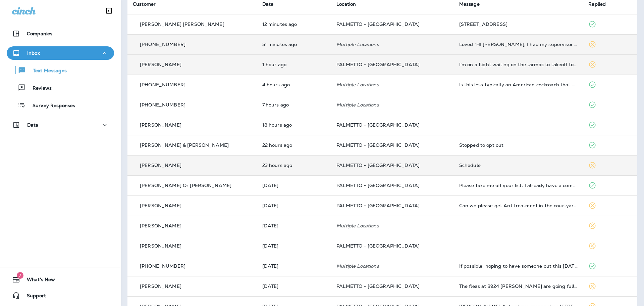 Image resolution: width=644 pixels, height=306 pixels. I want to click on button: Companies, so click(60, 34).